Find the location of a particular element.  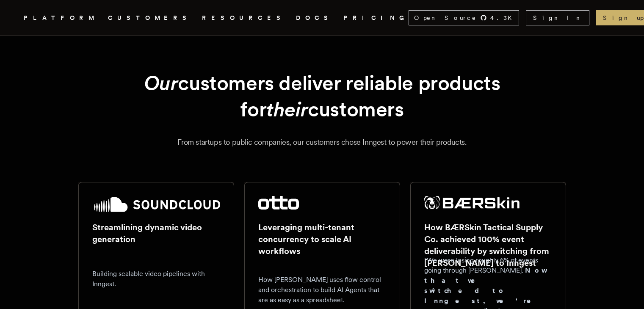

h1: customers deliver reliable products for customers is located at coordinates (322, 96).